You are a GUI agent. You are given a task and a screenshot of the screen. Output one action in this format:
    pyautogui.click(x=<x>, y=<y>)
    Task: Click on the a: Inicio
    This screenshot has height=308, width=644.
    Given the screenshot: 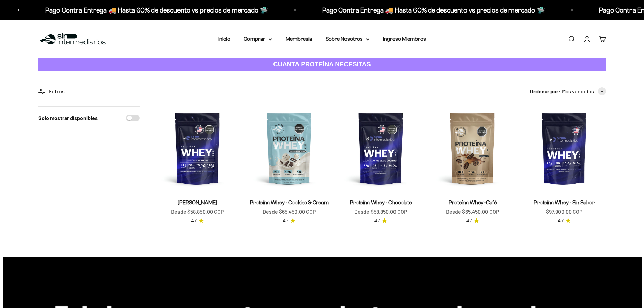 What is the action you would take?
    pyautogui.click(x=224, y=38)
    